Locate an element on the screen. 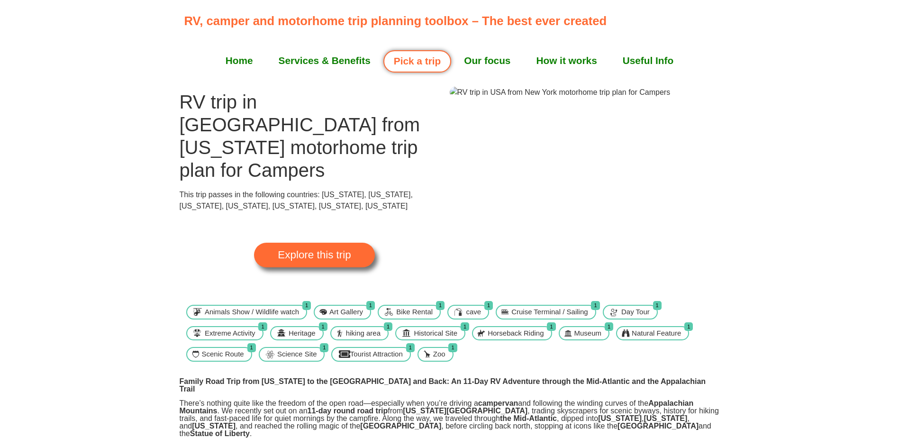 The image size is (899, 438). a: Pick a trip is located at coordinates (417, 61).